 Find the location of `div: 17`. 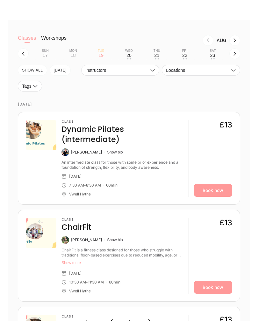

div: 17 is located at coordinates (45, 56).